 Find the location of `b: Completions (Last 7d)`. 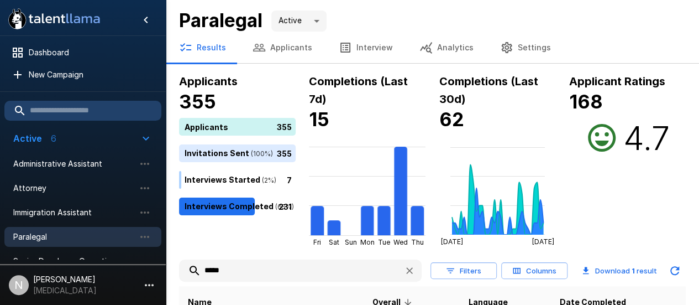

b: Completions (Last 7d) is located at coordinates (358, 90).